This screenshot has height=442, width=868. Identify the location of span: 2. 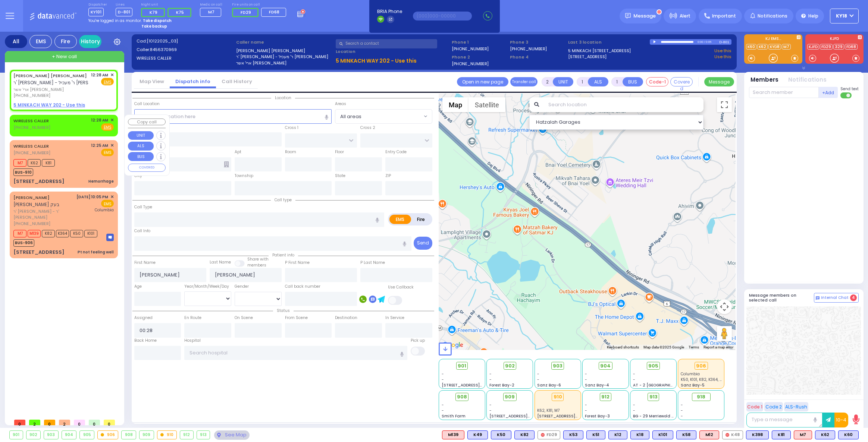
(35, 423).